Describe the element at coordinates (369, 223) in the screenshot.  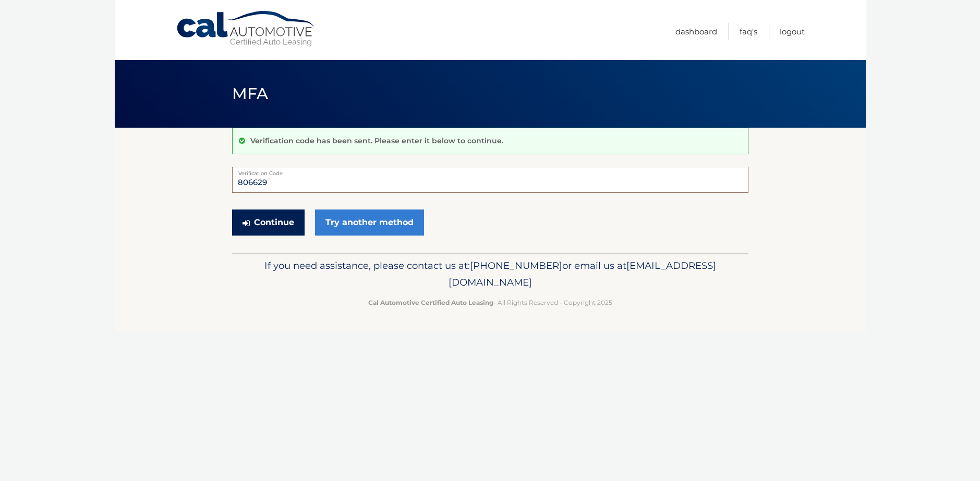
I see `a: Try another method` at that location.